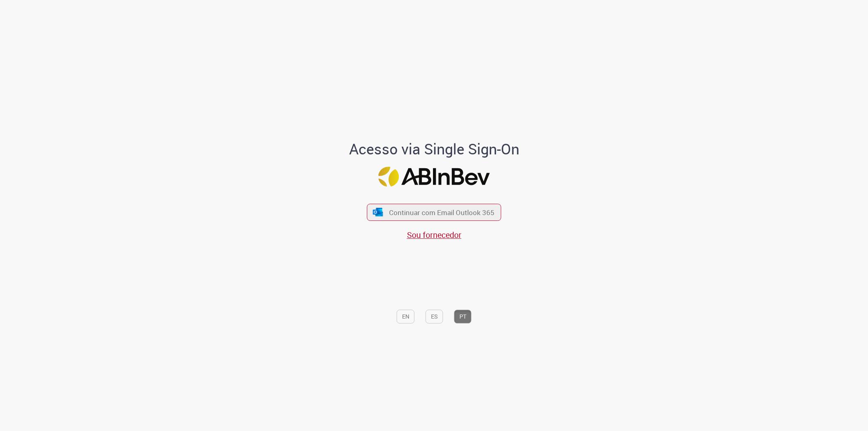 Image resolution: width=868 pixels, height=431 pixels. What do you see at coordinates (378, 212) in the screenshot?
I see `img: ícone Azure/Microsoft 360` at bounding box center [378, 212].